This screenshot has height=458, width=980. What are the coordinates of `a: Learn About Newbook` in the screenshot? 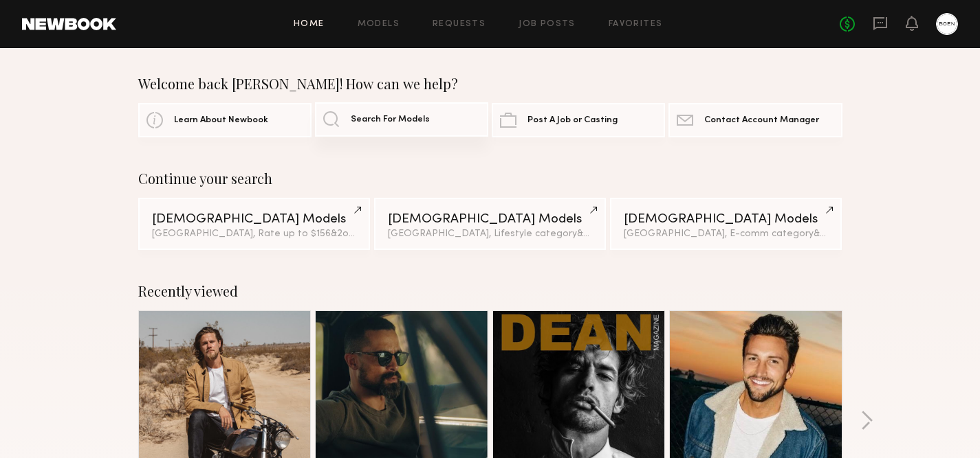 It's located at (225, 121).